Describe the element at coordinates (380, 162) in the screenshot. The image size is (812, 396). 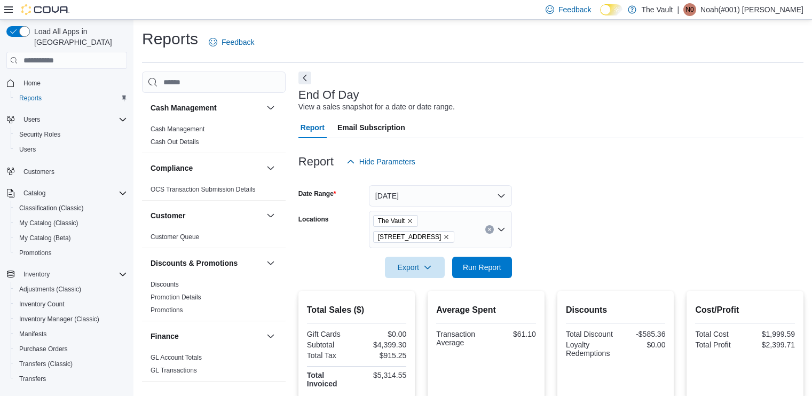
I see `button: Hide Parameters` at that location.